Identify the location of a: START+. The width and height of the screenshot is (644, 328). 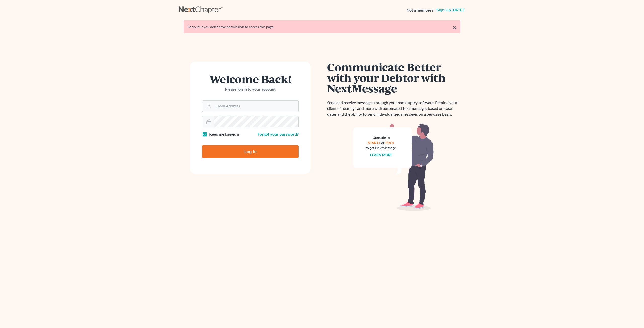
(374, 142).